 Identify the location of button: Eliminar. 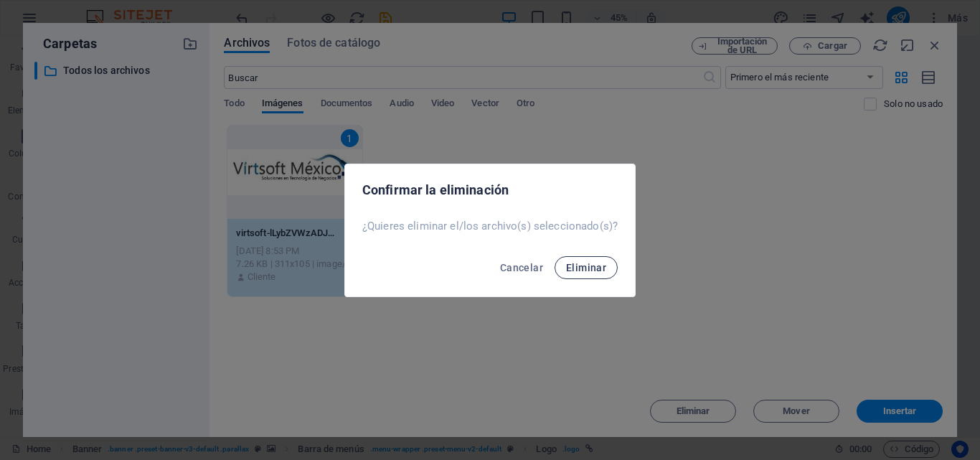
(586, 267).